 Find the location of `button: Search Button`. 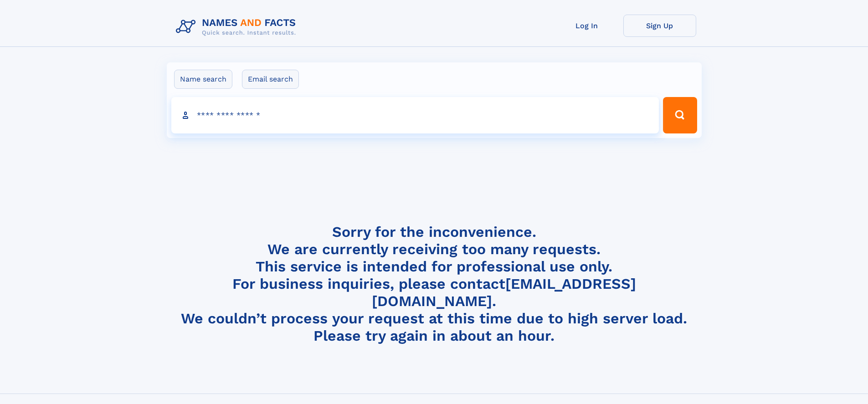

button: Search Button is located at coordinates (680, 115).